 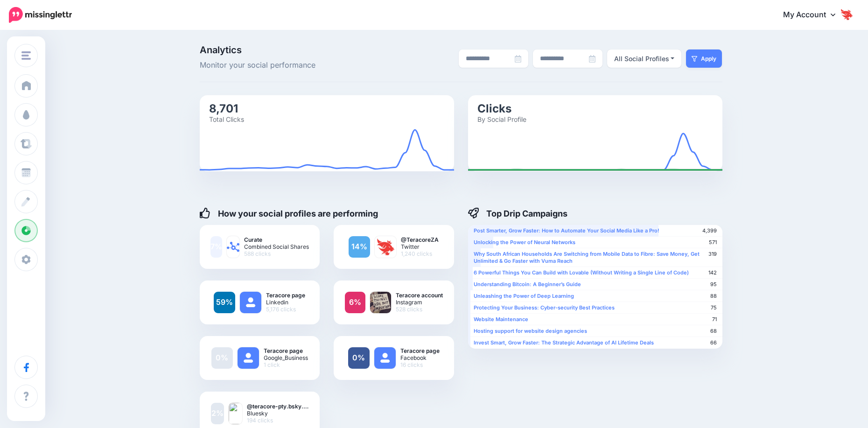 What do you see at coordinates (282, 65) in the screenshot?
I see `span: Monitor your social performance` at bounding box center [282, 65].